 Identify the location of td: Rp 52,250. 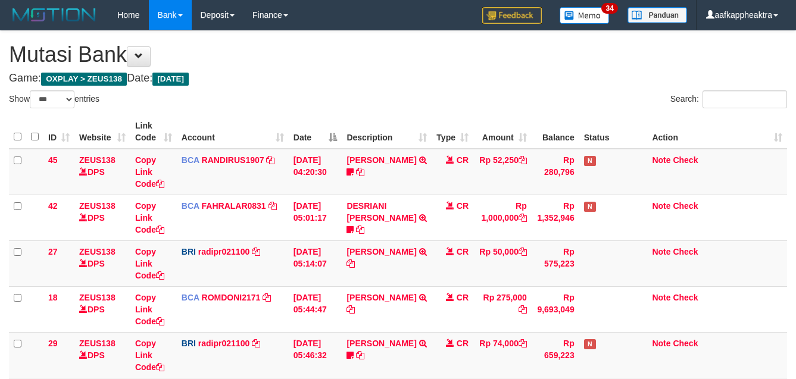
(502, 172).